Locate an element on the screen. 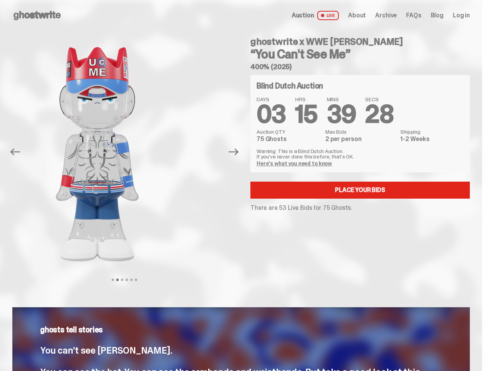  a: Archive is located at coordinates (386, 15).